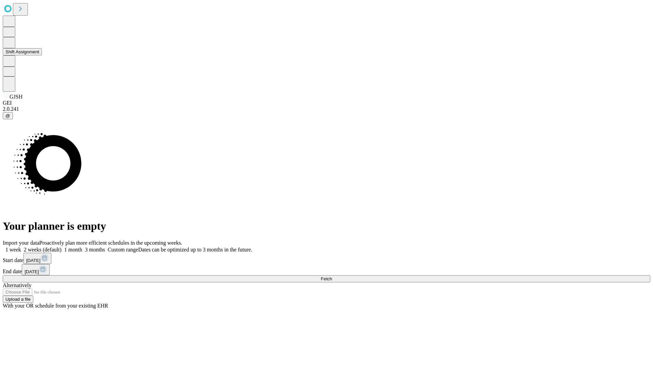 The image size is (653, 367). What do you see at coordinates (43, 250) in the screenshot?
I see `span: 2 weeks (default)` at bounding box center [43, 250].